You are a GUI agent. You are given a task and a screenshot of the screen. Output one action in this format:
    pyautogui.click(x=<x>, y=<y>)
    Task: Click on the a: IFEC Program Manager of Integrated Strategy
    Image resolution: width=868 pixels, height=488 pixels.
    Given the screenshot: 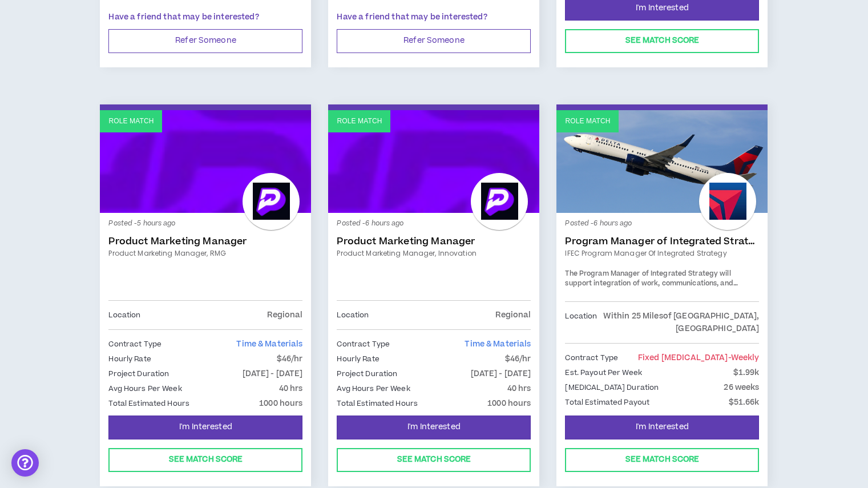 What is the action you would take?
    pyautogui.click(x=662, y=253)
    